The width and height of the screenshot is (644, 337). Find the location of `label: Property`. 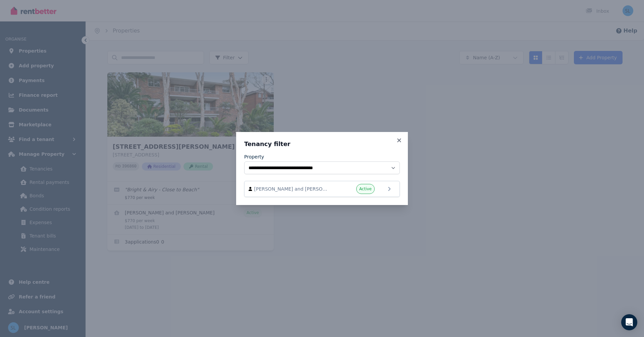

label: Property is located at coordinates (254, 157).